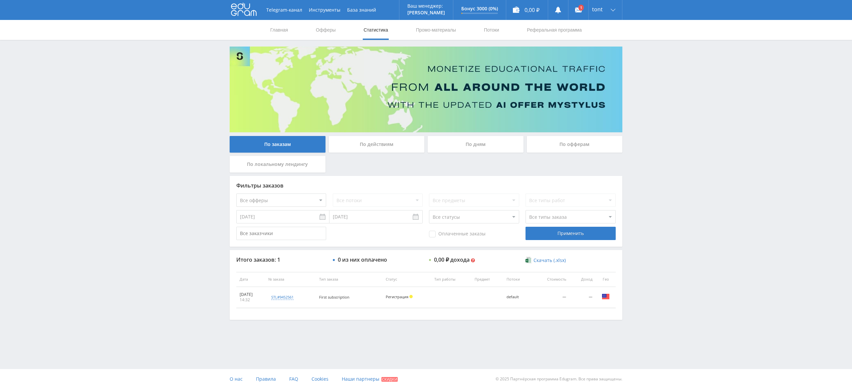 Image resolution: width=852 pixels, height=389 pixels. What do you see at coordinates (574, 144) in the screenshot?
I see `div: По офферам` at bounding box center [574, 144].